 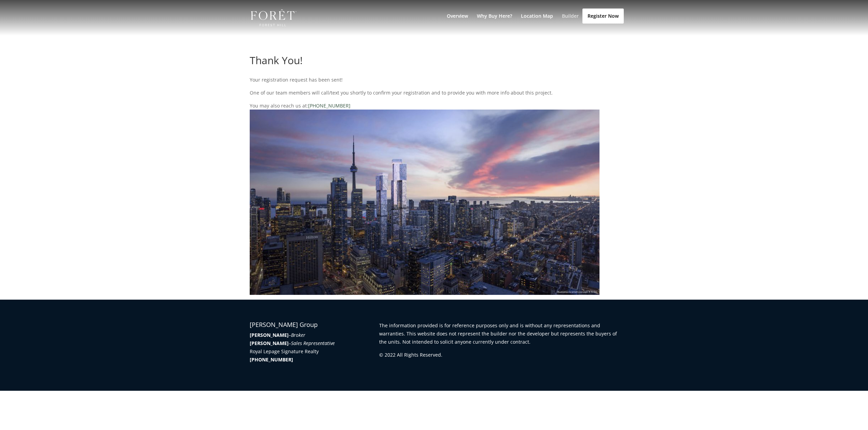 What do you see at coordinates (298, 335) in the screenshot?
I see `em: Broker` at bounding box center [298, 335].